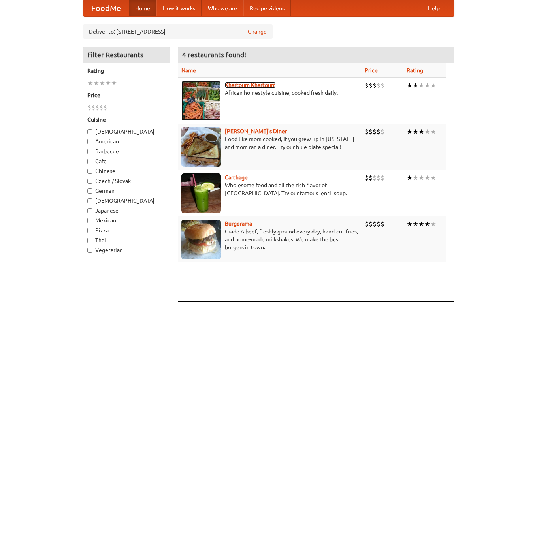 The height and width of the screenshot is (559, 537). Describe the element at coordinates (214, 55) in the screenshot. I see `ng-pluralize: 4 restaurants found!` at that location.